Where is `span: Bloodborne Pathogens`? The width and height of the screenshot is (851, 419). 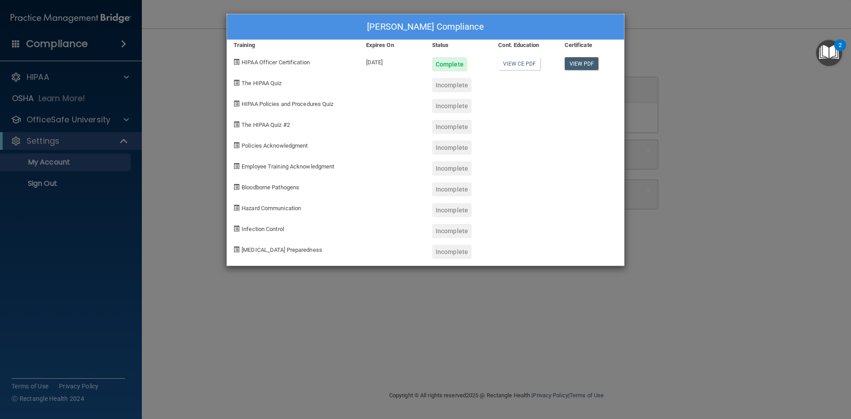
span: Bloodborne Pathogens is located at coordinates (270, 187).